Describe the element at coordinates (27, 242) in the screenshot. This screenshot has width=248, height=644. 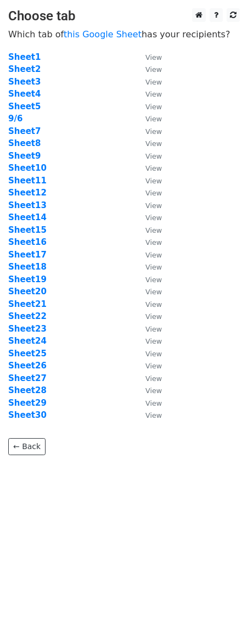
I see `a: Sheet16` at that location.